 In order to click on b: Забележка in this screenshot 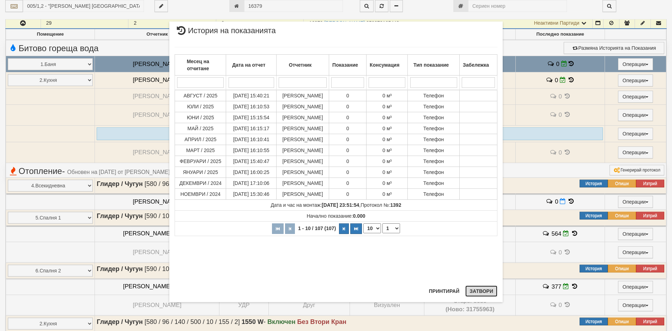, I will do `click(476, 65)`.